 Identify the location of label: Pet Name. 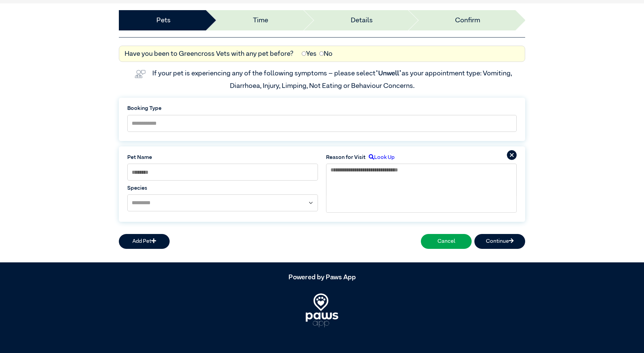
(223, 158).